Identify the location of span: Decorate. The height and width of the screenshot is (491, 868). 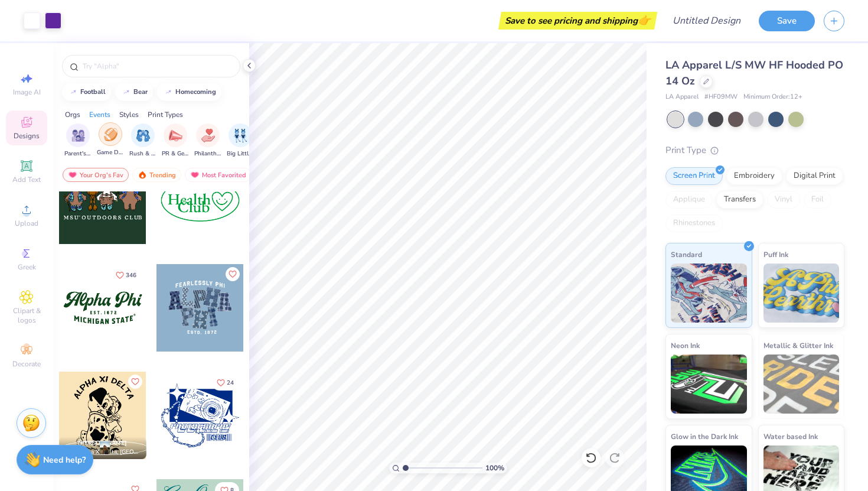
(27, 364).